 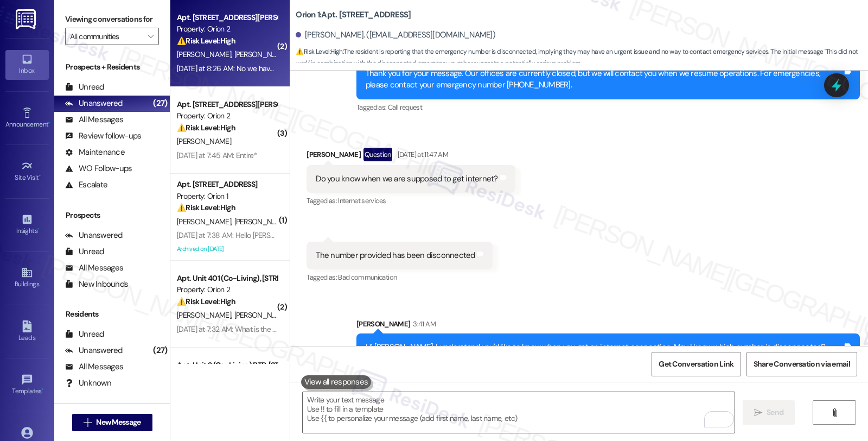 What do you see at coordinates (26, 19) in the screenshot?
I see `img: ResiDesk Logo` at bounding box center [26, 19].